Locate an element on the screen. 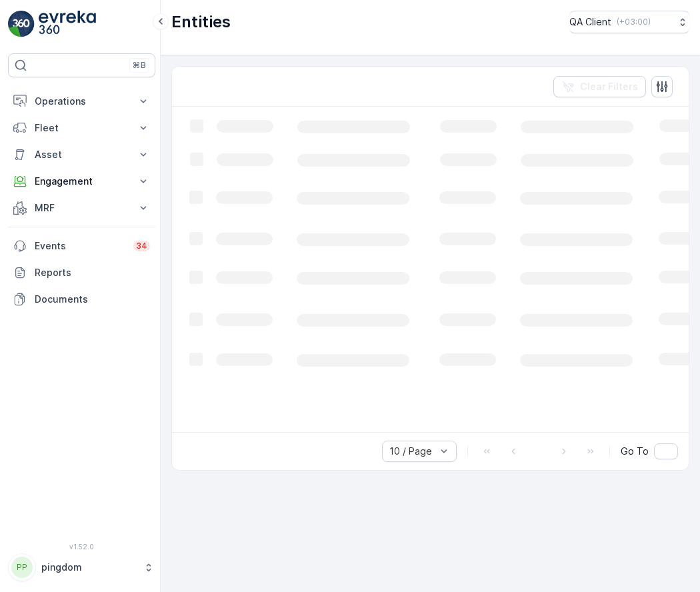 The height and width of the screenshot is (592, 700). p: Documents is located at coordinates (92, 299).